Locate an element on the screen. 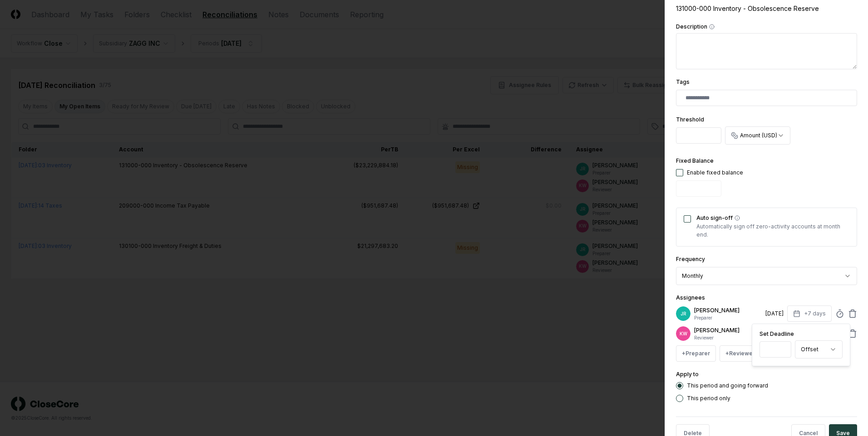  button: +Reviewer is located at coordinates (740, 353).